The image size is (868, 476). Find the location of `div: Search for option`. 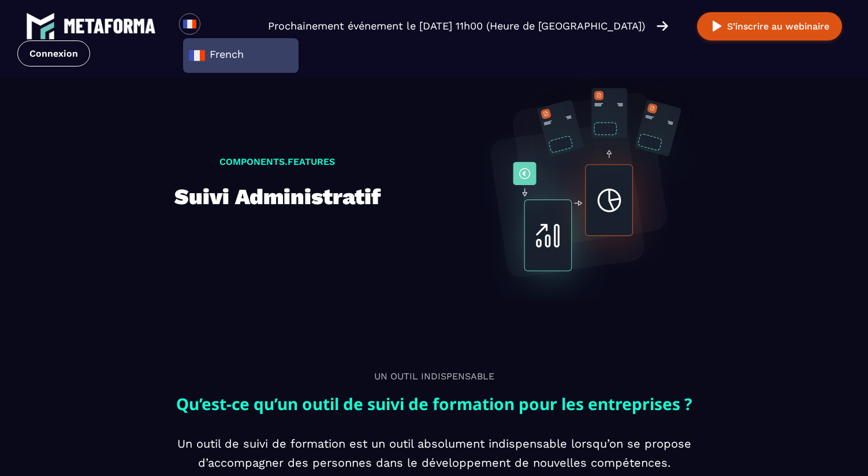

div: Search for option is located at coordinates (214, 26).